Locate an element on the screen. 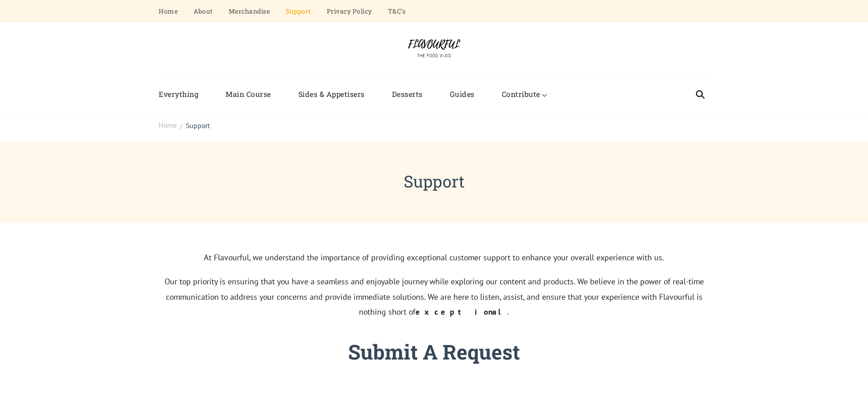 The height and width of the screenshot is (403, 868). a: Home is located at coordinates (167, 125).